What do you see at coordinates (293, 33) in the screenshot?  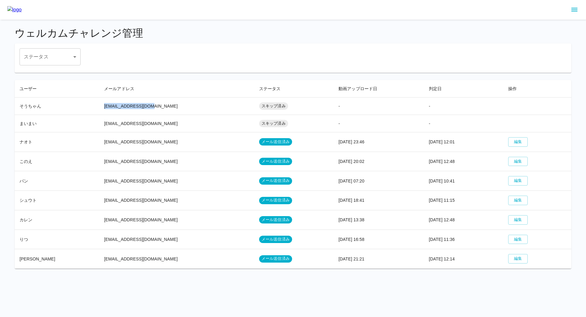 I see `h4: ウェルカムチャレンジ管理` at bounding box center [293, 33].